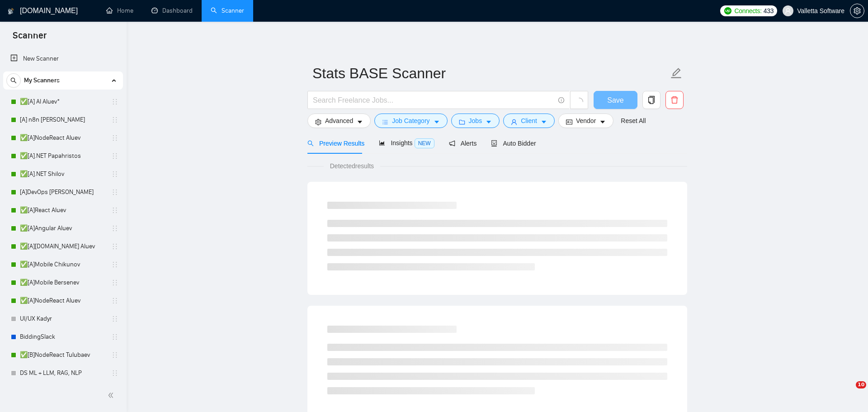  I want to click on input: Scanner name..., so click(491, 73).